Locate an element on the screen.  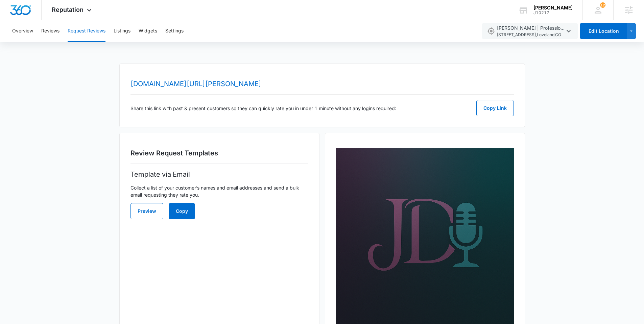
p: Collect a list of your customer’s names and email addresses and send a bulk email requesting they... is located at coordinates (219, 191).